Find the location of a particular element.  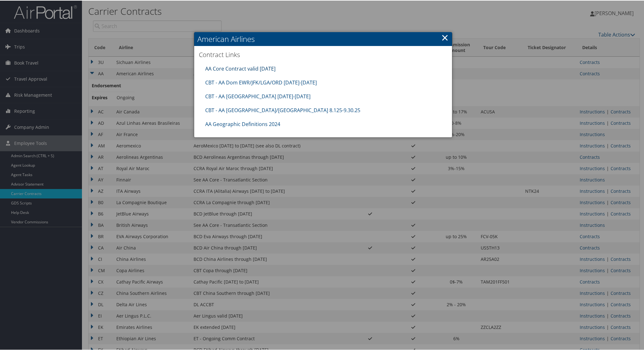

h3: Contract Links is located at coordinates (323, 54).